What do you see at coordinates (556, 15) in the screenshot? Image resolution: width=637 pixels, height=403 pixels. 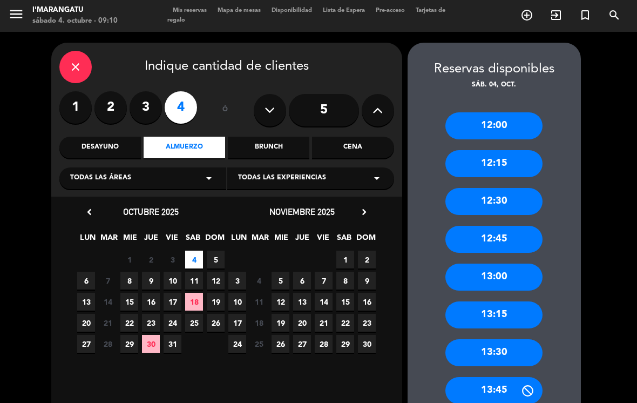 I see `i: exit_to_app` at bounding box center [556, 15].